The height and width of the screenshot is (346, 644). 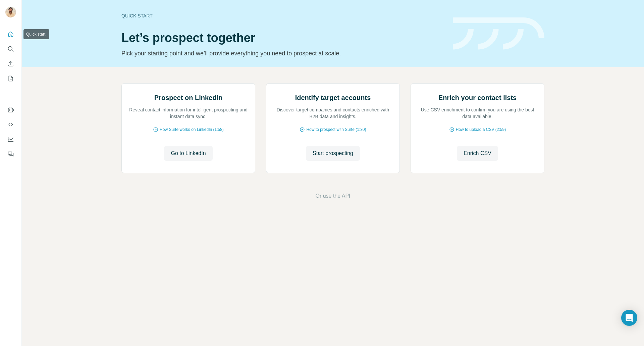 I want to click on span: How to prospect with Surfe (1:30), so click(x=336, y=130).